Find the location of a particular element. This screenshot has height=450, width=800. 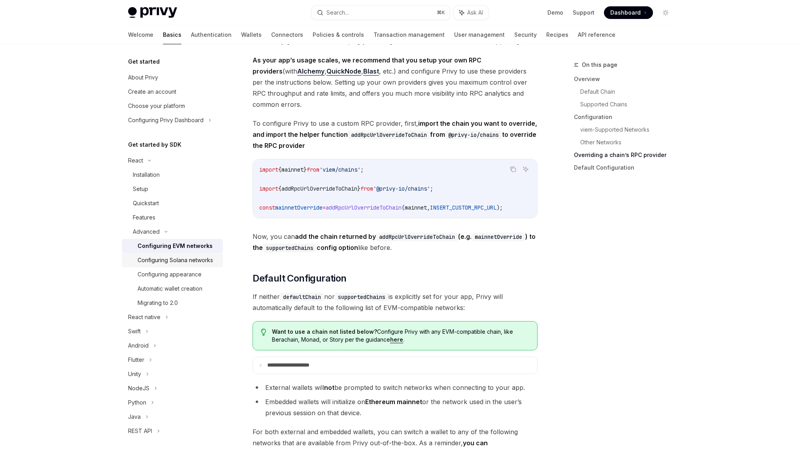

a: About Privy is located at coordinates (172, 77).